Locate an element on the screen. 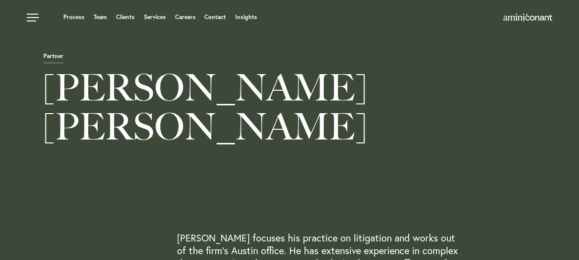  a: Services is located at coordinates (155, 17).